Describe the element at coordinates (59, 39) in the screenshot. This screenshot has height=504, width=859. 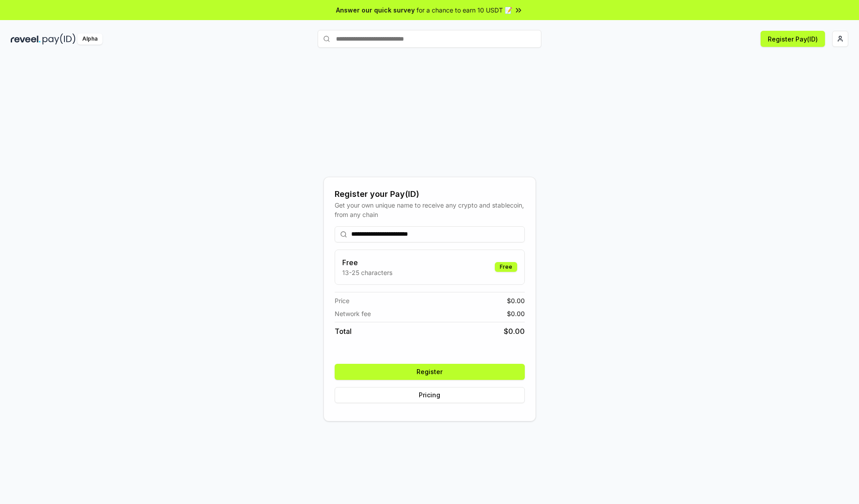
I see `img: pay_id` at that location.